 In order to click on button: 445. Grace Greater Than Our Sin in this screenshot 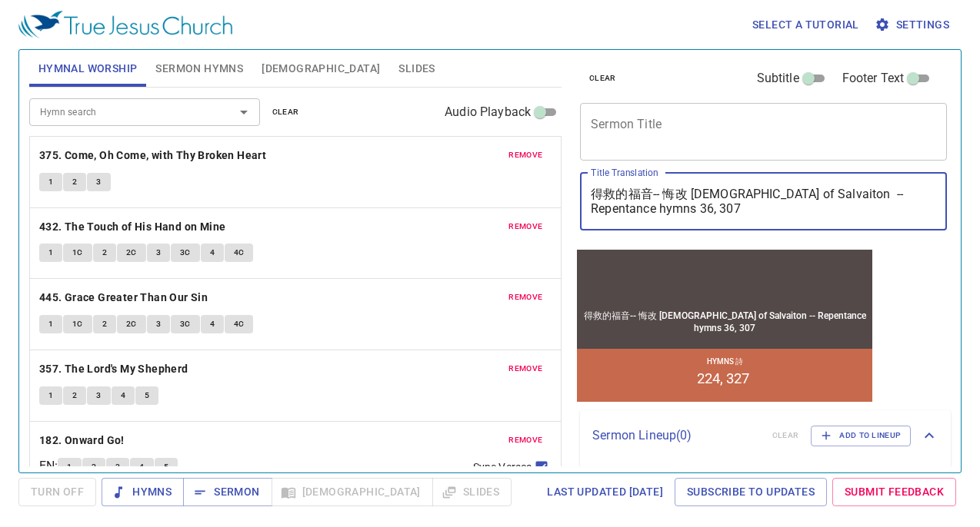, I will do `click(125, 298)`.